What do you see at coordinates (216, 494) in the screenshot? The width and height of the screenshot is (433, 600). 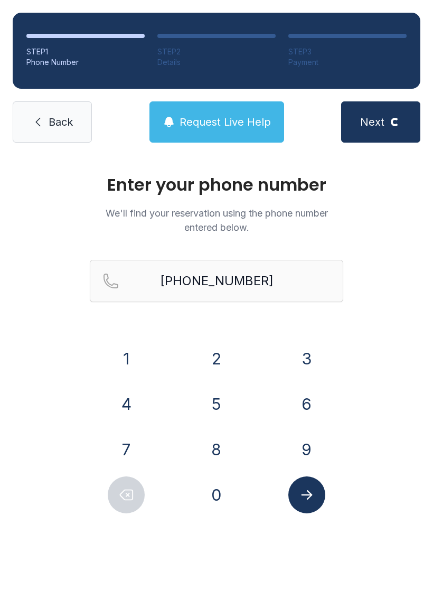 I see `button: 0` at bounding box center [216, 494].